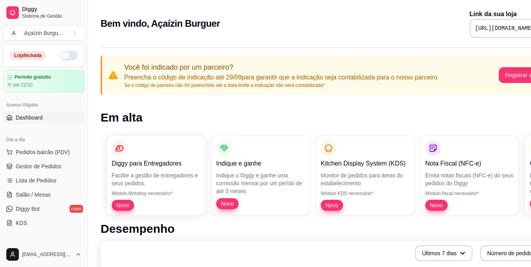  I want to click on a: Lista de Pedidos, so click(44, 180).